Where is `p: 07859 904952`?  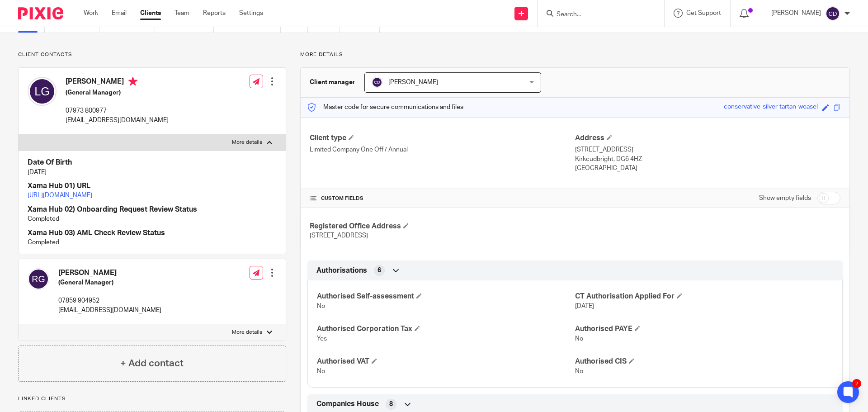 p: 07859 904952 is located at coordinates (110, 301).